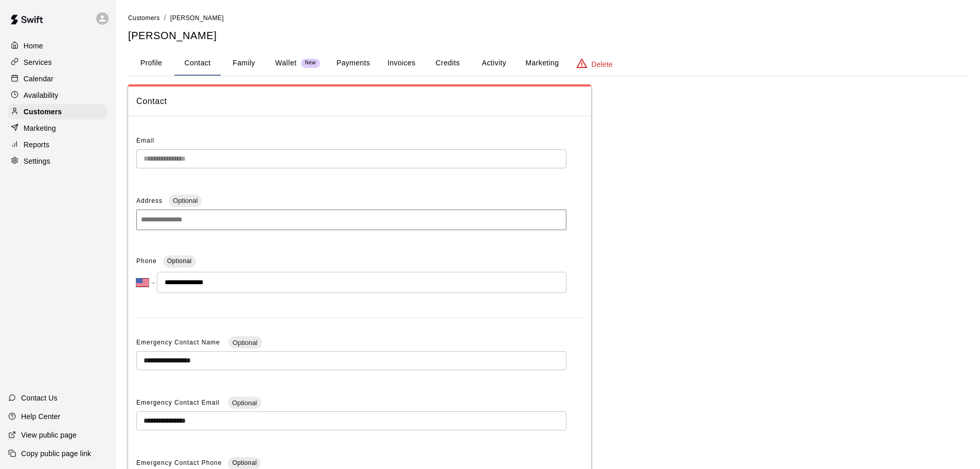 The height and width of the screenshot is (469, 980). I want to click on button: Marketing, so click(542, 63).